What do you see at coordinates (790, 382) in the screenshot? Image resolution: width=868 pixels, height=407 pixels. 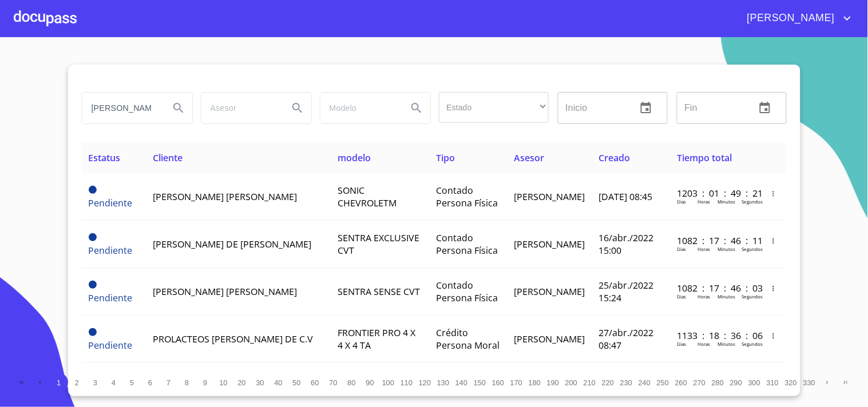 I see `span: 320` at bounding box center [790, 382].